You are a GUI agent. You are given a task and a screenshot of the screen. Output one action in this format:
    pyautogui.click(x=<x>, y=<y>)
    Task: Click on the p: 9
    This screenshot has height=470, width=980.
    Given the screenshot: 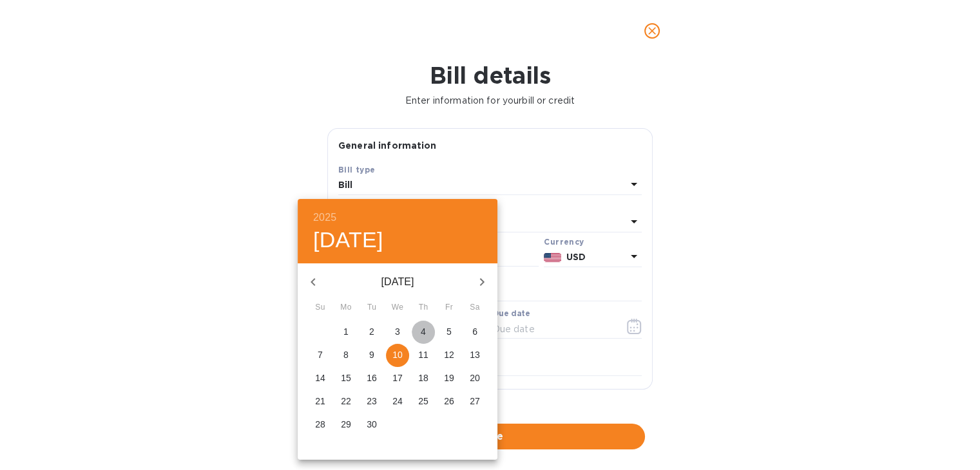 What is the action you would take?
    pyautogui.click(x=372, y=355)
    